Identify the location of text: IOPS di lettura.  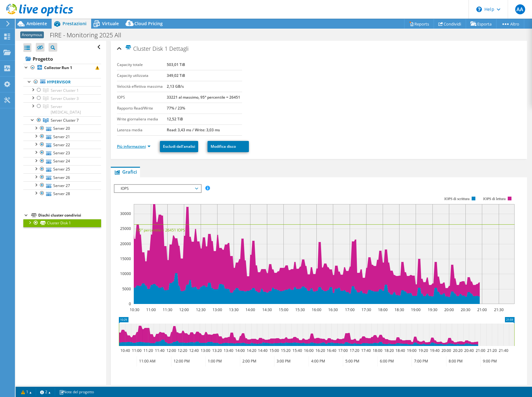
(495, 198).